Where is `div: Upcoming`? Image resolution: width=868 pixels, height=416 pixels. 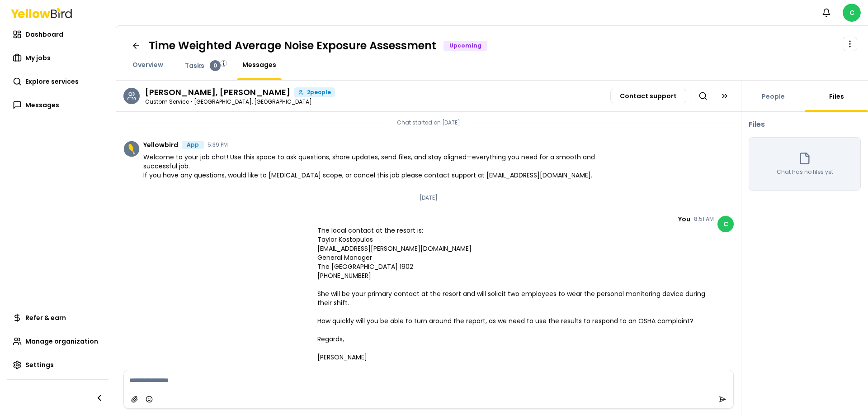
div: Upcoming is located at coordinates (466, 46).